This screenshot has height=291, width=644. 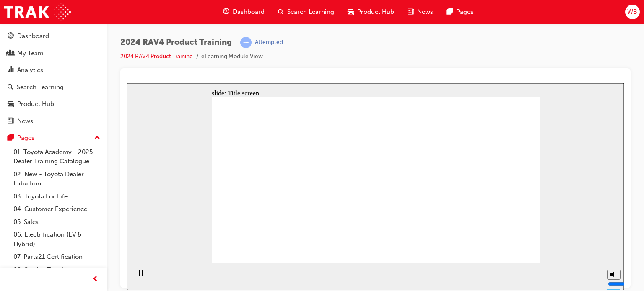 What do you see at coordinates (38, 11) in the screenshot?
I see `a: Trak` at bounding box center [38, 11].